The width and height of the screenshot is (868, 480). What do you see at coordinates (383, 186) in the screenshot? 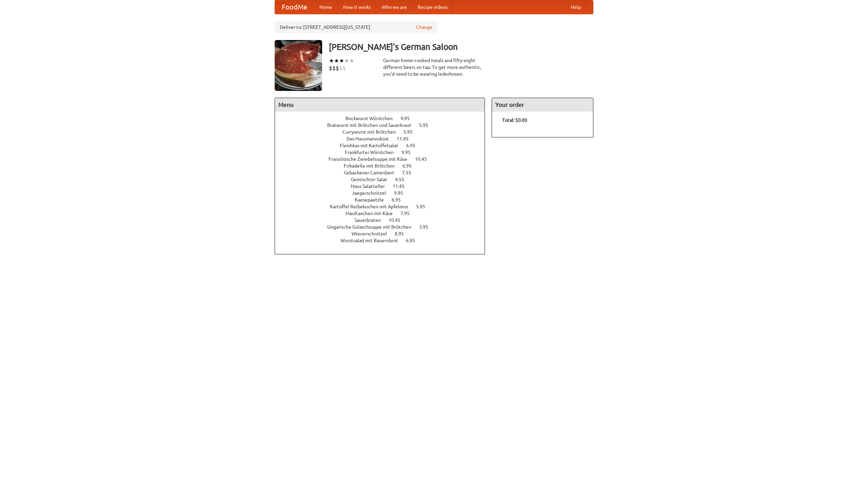
I see `a: Haus Salatteller 11.45` at bounding box center [383, 186].